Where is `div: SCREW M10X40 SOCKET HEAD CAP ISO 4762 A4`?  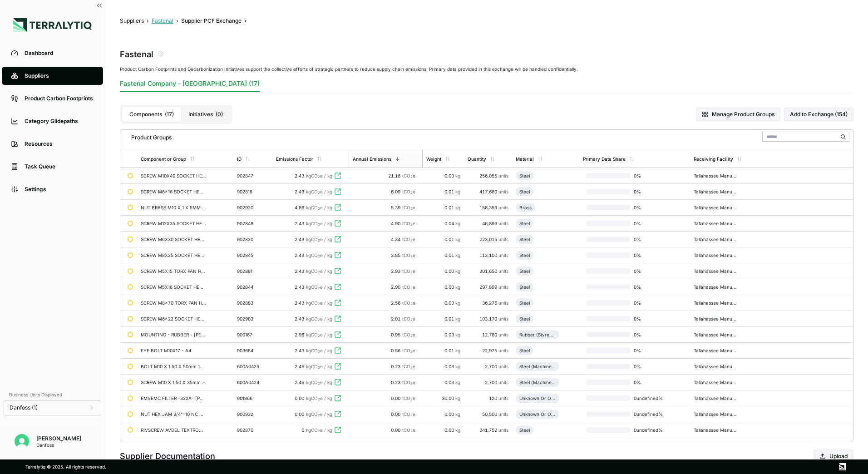
div: SCREW M10X40 SOCKET HEAD CAP ISO 4762 A4 is located at coordinates (174, 176).